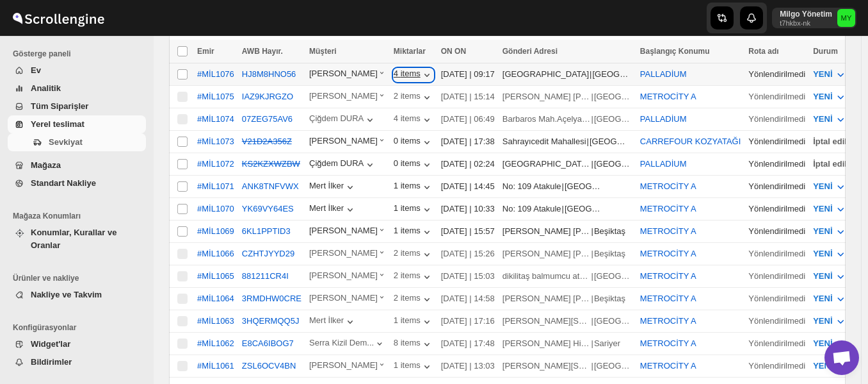 This screenshot has width=868, height=384. I want to click on button: Analitik, so click(77, 88).